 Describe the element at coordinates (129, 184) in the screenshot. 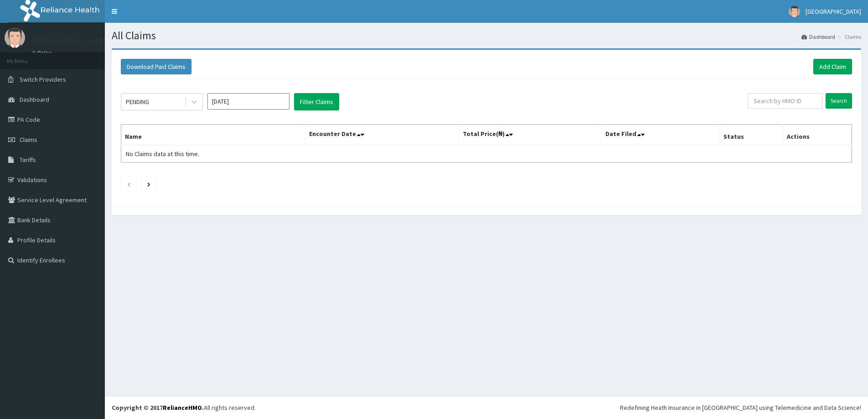

I see `a: Previous page` at that location.